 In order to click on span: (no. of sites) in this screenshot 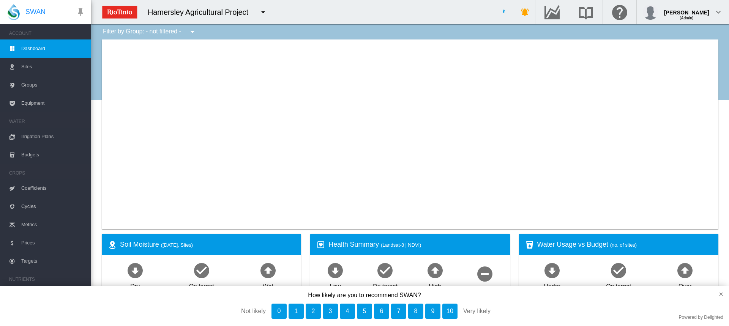, I will do `click(623, 245)`.